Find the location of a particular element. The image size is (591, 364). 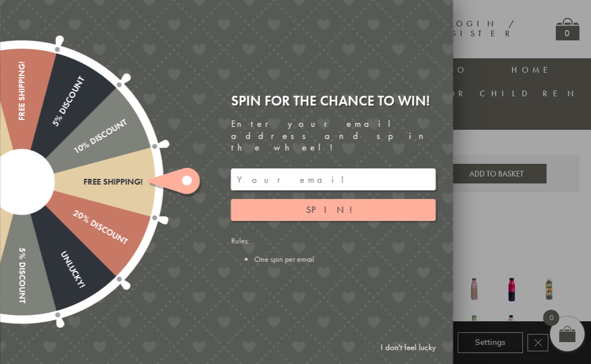

span: Spin! is located at coordinates (333, 209).